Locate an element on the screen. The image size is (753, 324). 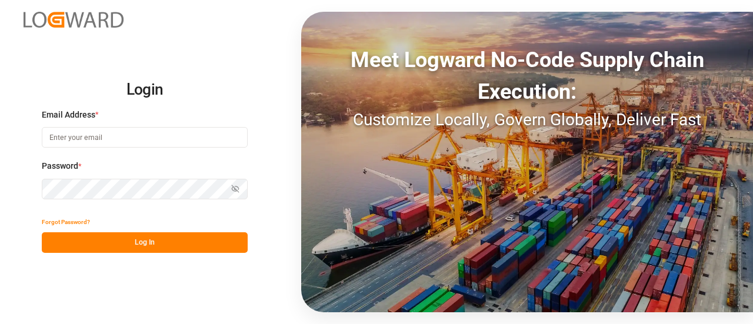
button: Log In is located at coordinates (145, 242).